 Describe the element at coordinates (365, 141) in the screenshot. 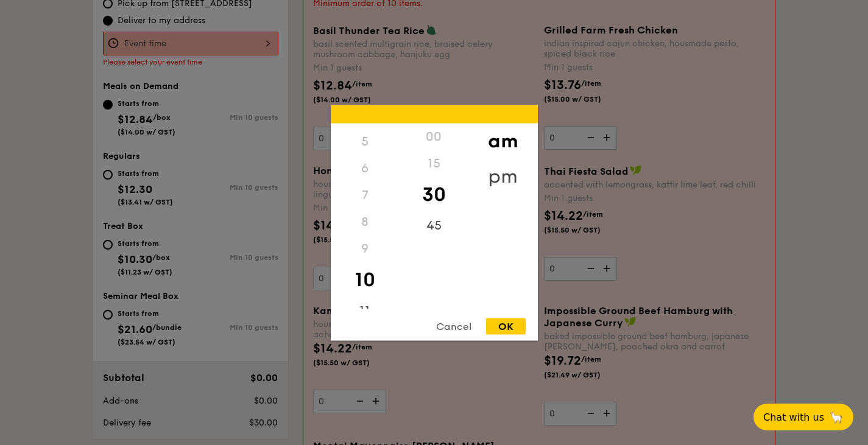

I see `div: 5` at that location.